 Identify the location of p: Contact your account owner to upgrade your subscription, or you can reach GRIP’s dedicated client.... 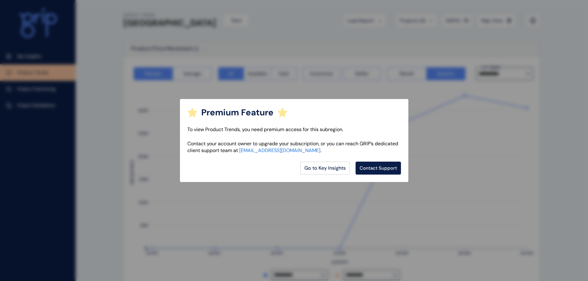
(294, 147).